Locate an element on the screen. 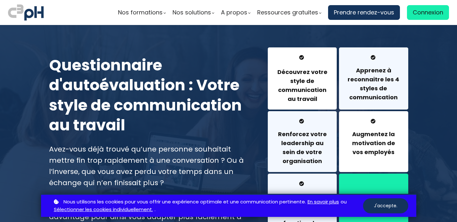 This screenshot has height=222, width=457. button: J'accepte. is located at coordinates (386, 206).